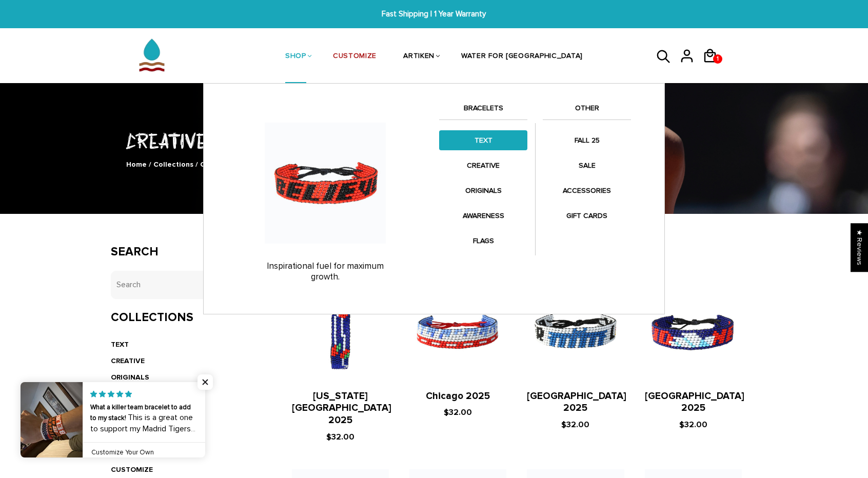 The height and width of the screenshot is (478, 868). What do you see at coordinates (434, 140) in the screenshot?
I see `h1: CREATIVE` at bounding box center [434, 140].